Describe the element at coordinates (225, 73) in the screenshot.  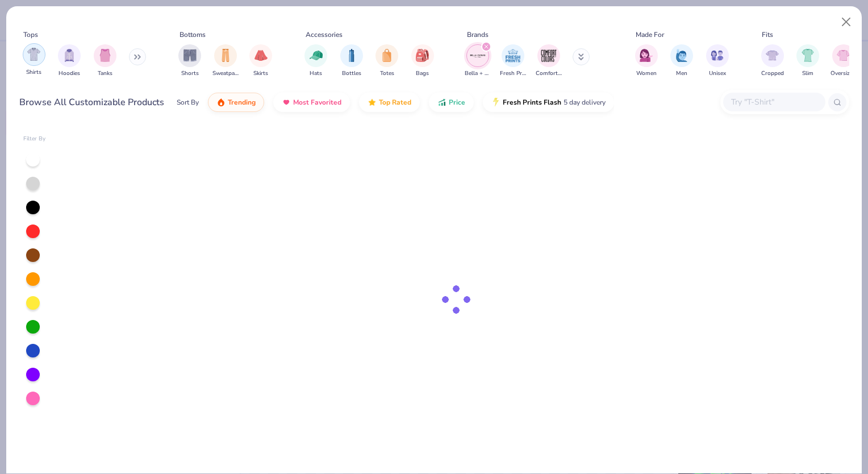
I see `span: Sweatpants` at that location.